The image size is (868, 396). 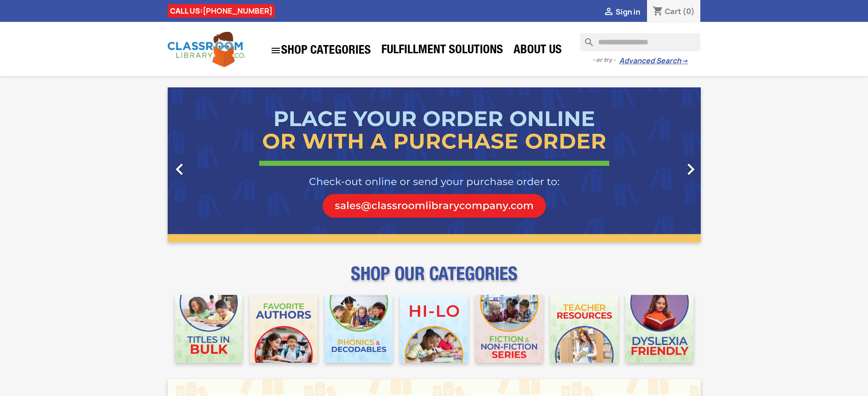 I want to click on img: Classroom Library Company, so click(x=207, y=50).